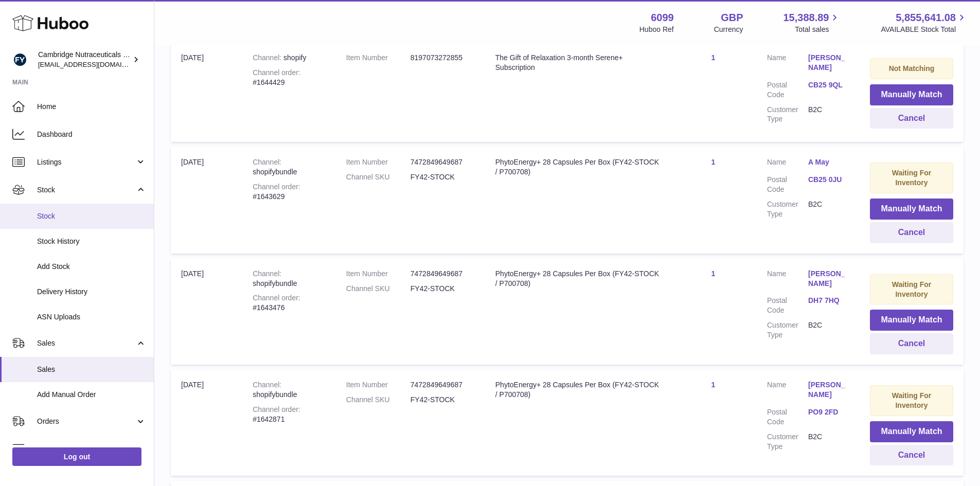 The width and height of the screenshot is (980, 486). Describe the element at coordinates (924, 29) in the screenshot. I see `span: AVAILABLE Stock Total` at that location.